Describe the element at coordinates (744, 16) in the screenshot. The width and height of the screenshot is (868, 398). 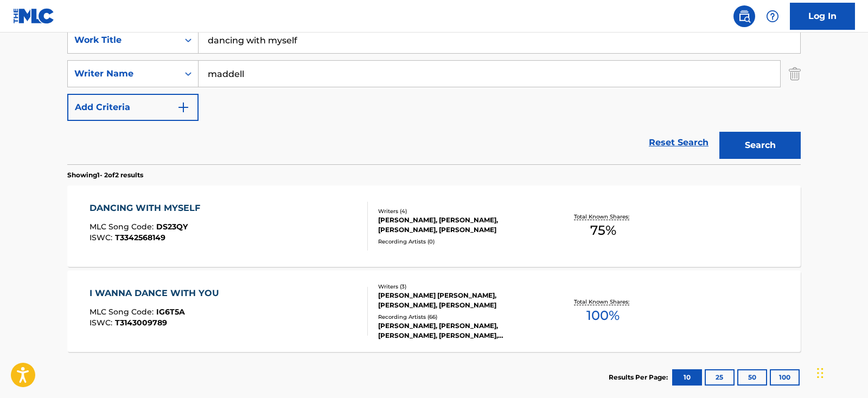
I see `a: Public Search` at that location.